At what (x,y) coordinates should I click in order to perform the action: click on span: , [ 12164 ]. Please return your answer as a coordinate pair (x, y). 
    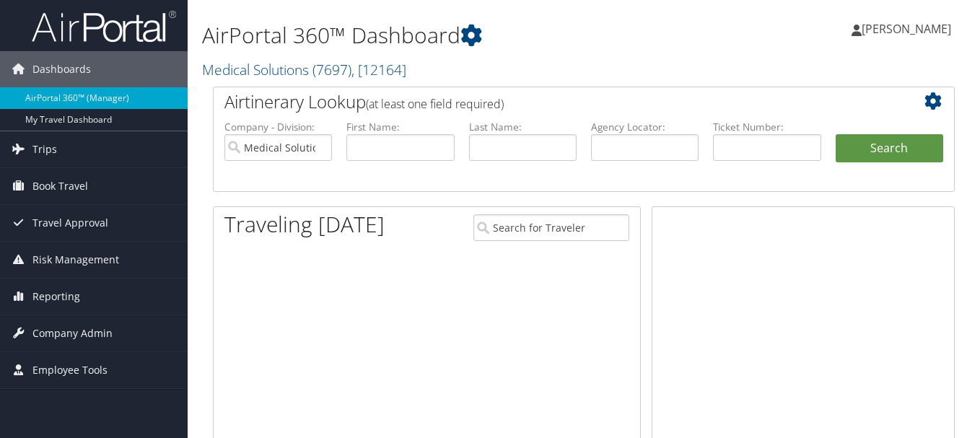
    Looking at the image, I should click on (379, 69).